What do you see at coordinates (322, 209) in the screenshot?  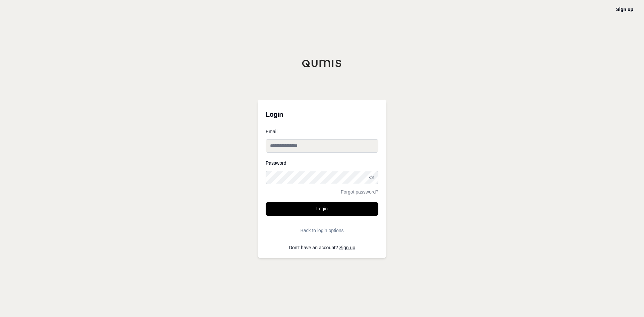 I see `button: Login` at bounding box center [322, 209].